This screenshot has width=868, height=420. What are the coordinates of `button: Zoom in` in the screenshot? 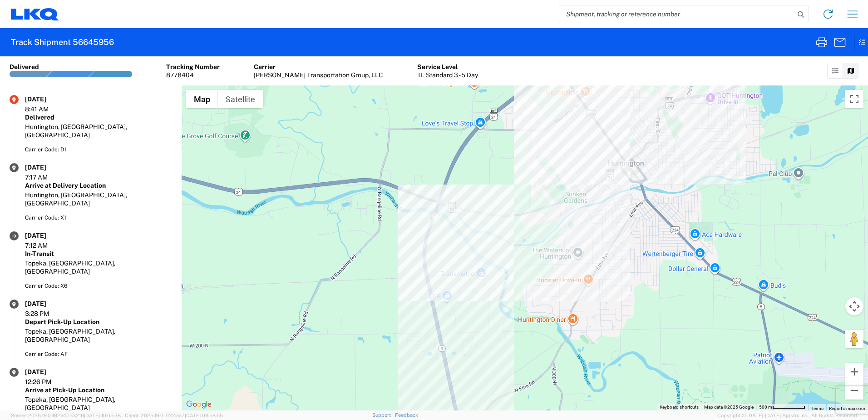 It's located at (855, 371).